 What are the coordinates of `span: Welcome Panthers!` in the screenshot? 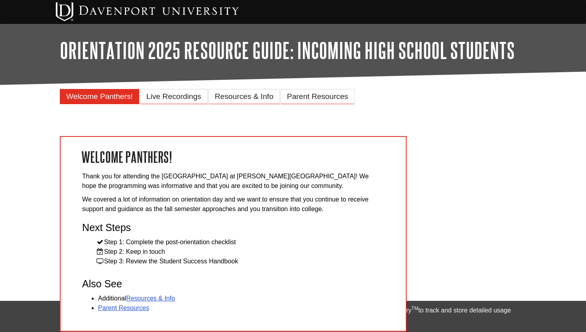 It's located at (99, 96).